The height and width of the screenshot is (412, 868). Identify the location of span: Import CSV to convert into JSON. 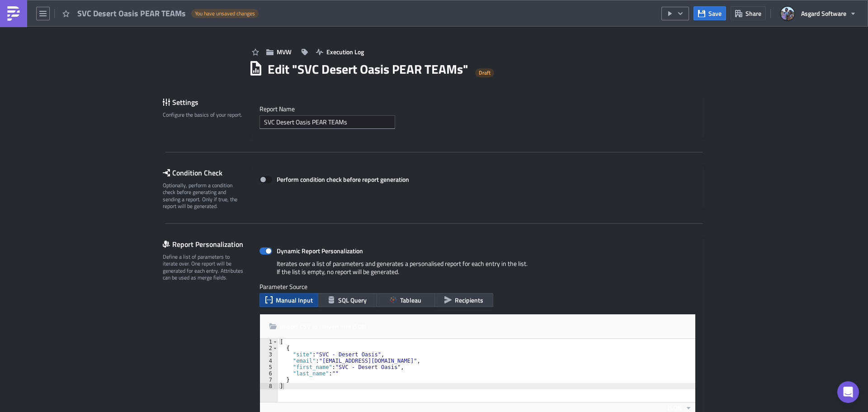
(323, 326).